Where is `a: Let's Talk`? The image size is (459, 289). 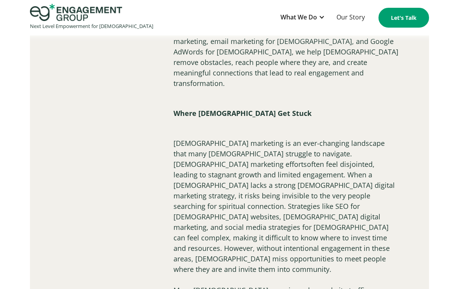
a: Let's Talk is located at coordinates (404, 18).